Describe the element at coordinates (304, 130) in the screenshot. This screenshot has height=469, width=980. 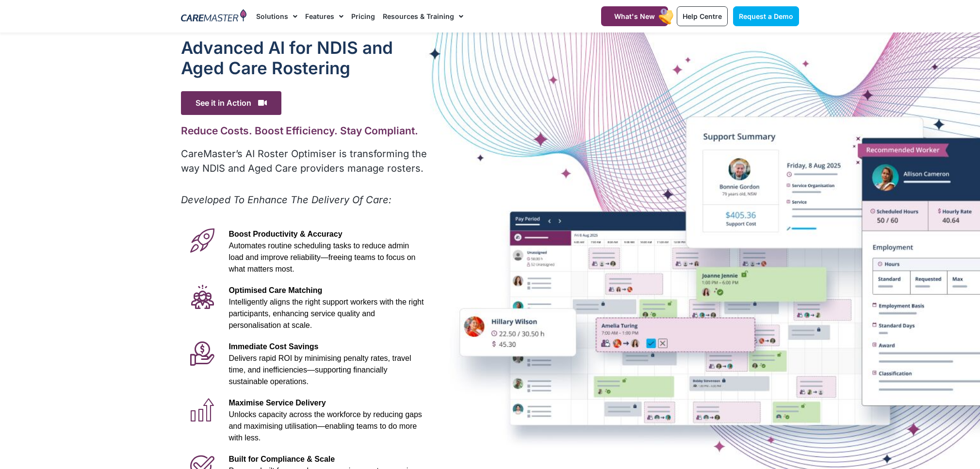
I see `h2: Reduce Costs. Boost Efficiency. Stay Compliant.` at that location.